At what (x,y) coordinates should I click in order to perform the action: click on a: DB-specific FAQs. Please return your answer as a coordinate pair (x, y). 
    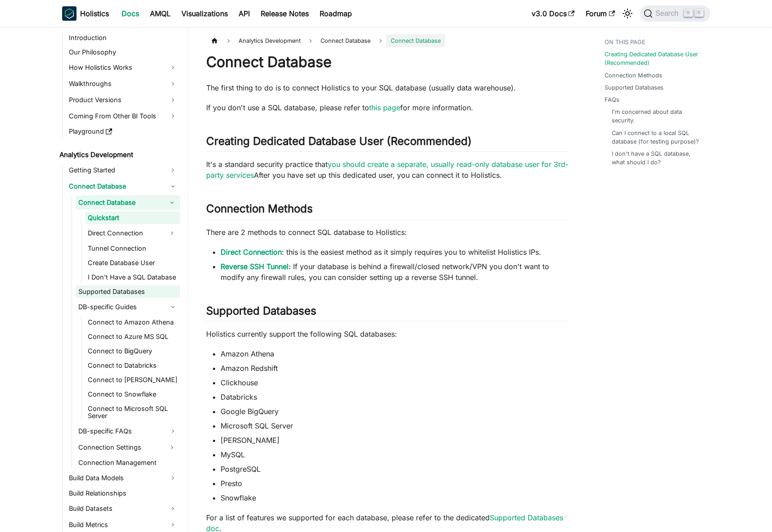
    Looking at the image, I should click on (128, 431).